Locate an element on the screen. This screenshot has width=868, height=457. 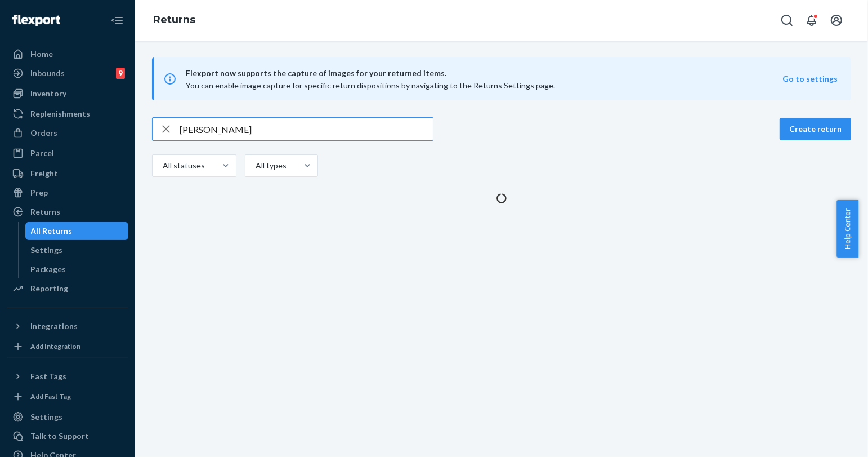
a: Orders is located at coordinates (68, 133).